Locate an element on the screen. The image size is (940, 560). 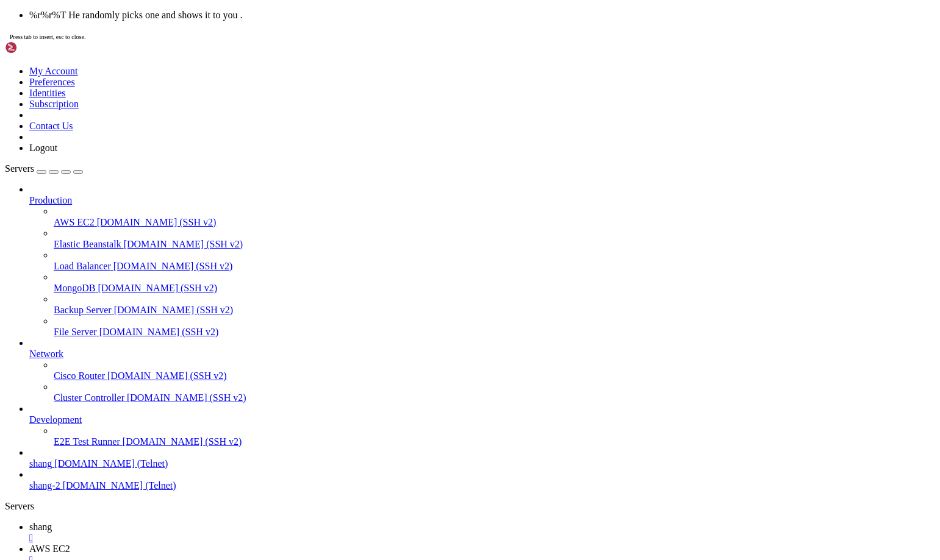
x-row: To lock the door type 'lock' and to unlock it type 'unlock'. For help on changing the lock emit, ... is located at coordinates (393, 265).